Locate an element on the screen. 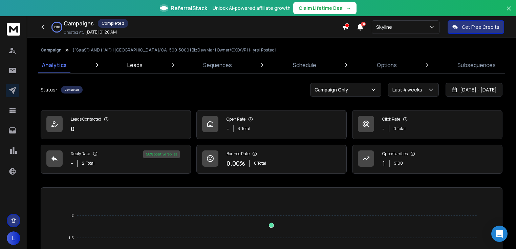 The image size is (516, 249). p: Get Free Credits is located at coordinates (480, 27).